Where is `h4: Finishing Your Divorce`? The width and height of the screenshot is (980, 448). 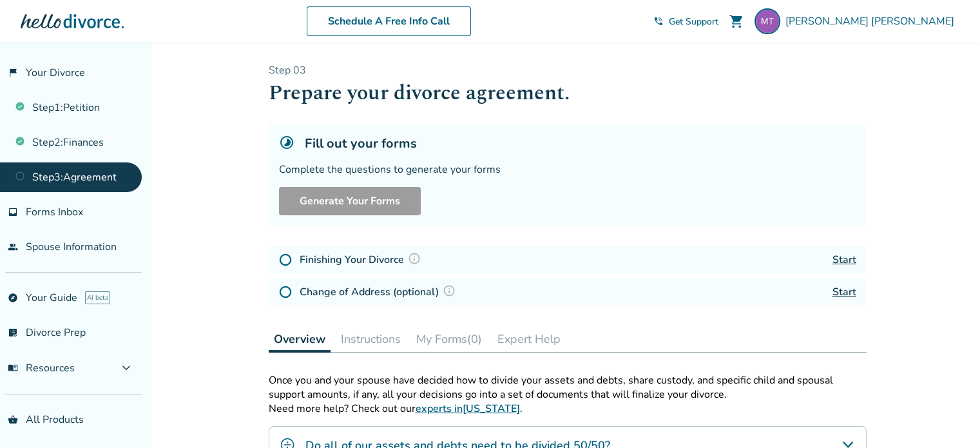
h4: Finishing Your Divorce is located at coordinates (362, 260).